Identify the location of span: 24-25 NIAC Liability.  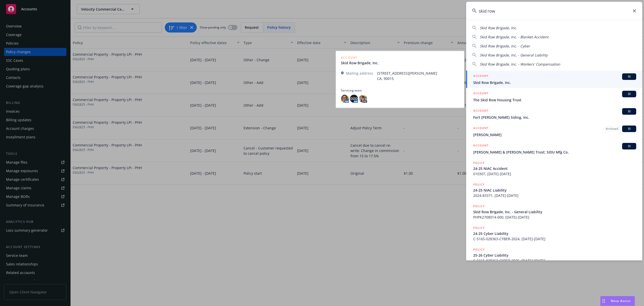
(555, 190).